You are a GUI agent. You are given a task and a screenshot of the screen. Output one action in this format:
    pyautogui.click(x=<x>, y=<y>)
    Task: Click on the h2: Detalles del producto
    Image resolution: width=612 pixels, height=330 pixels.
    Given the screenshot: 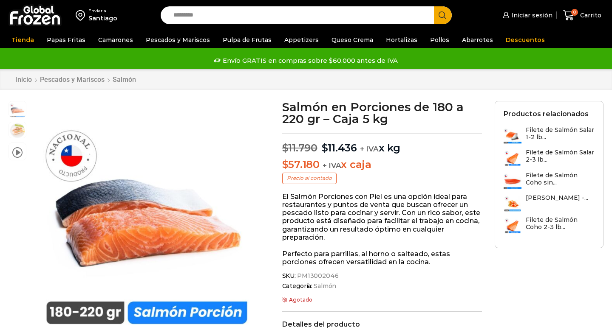 What is the action you would take?
    pyautogui.click(x=382, y=324)
    